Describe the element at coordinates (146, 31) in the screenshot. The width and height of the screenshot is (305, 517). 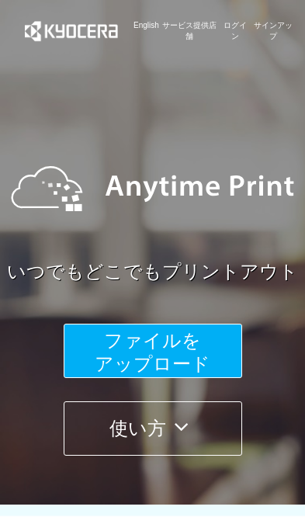
I see `a: English` at that location.